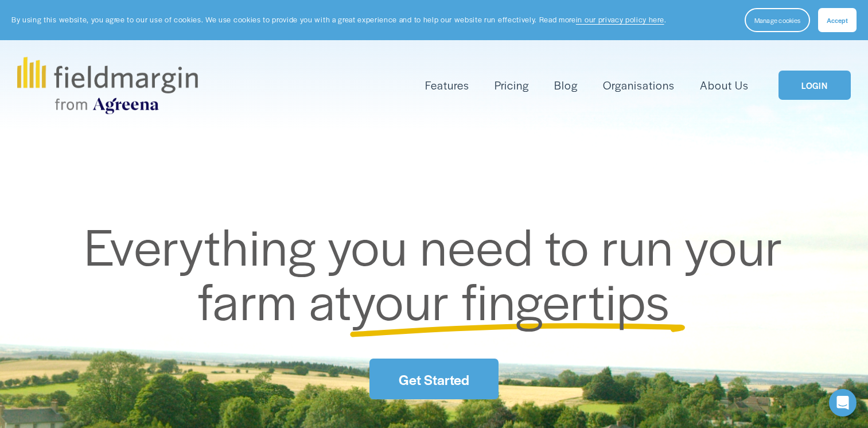 This screenshot has height=428, width=868. I want to click on p: By using this website, you agree to our use of cookies. We use cookies to provide you with a grea..., so click(338, 19).